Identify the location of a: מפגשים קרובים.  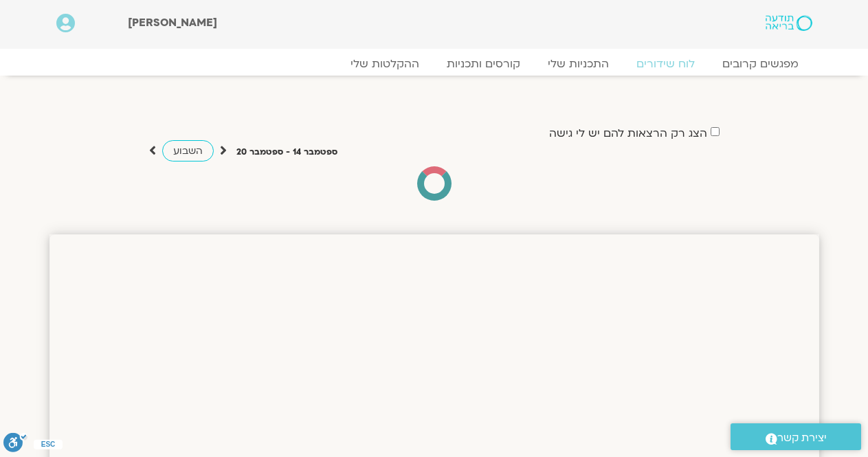
(760, 64).